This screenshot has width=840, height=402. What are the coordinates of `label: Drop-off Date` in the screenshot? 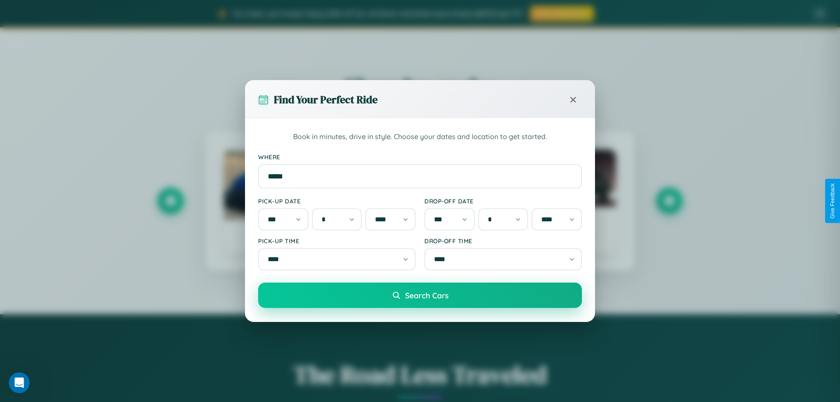 It's located at (503, 201).